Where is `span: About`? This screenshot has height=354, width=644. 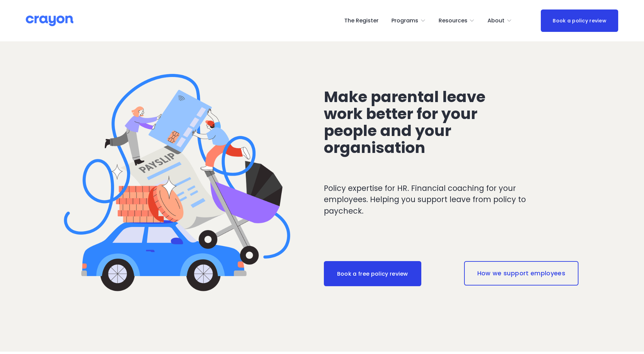 span: About is located at coordinates (496, 20).